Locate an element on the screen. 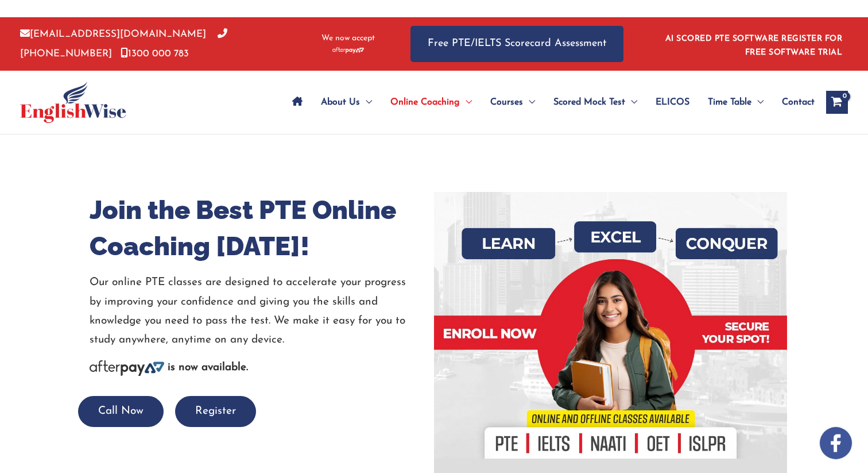 Image resolution: width=868 pixels, height=473 pixels. button: Register is located at coordinates (215, 411).